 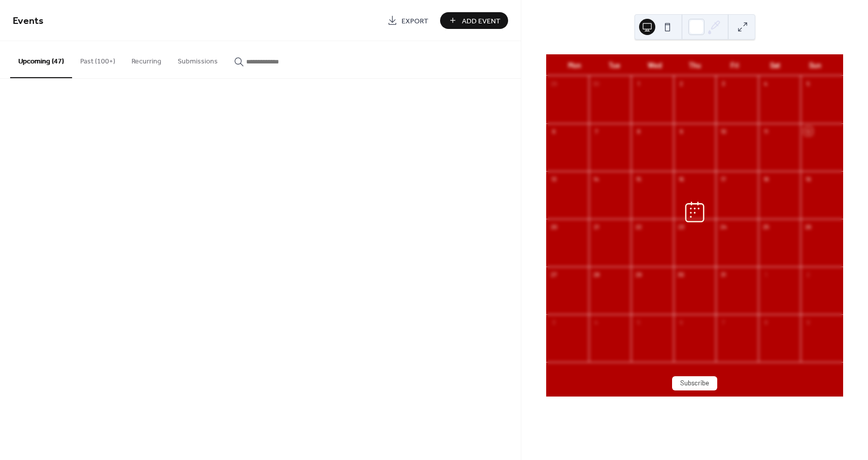 I want to click on div: Wed, so click(x=655, y=65).